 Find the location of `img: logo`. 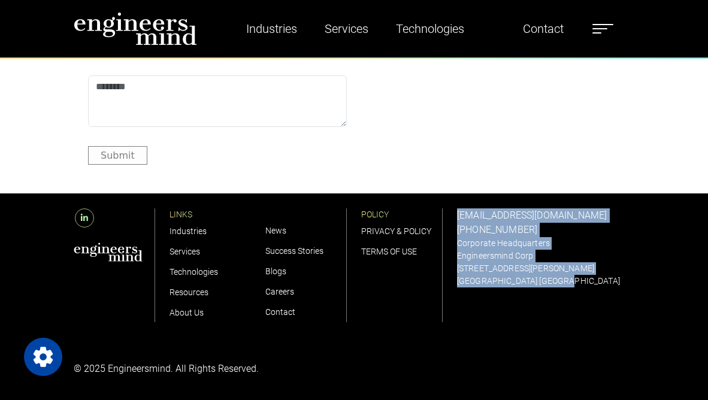

img: logo is located at coordinates (135, 29).